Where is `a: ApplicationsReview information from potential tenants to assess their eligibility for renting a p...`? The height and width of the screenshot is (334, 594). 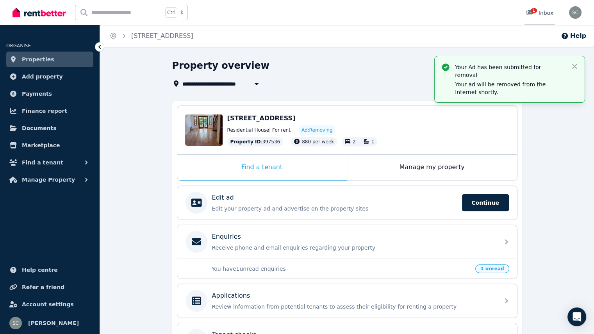 a: ApplicationsReview information from potential tenants to assess their eligibility for renting a p... is located at coordinates (347, 301).